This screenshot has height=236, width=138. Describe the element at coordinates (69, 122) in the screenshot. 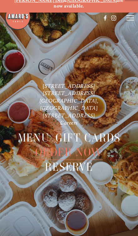

I see `a: Careers` at that location.